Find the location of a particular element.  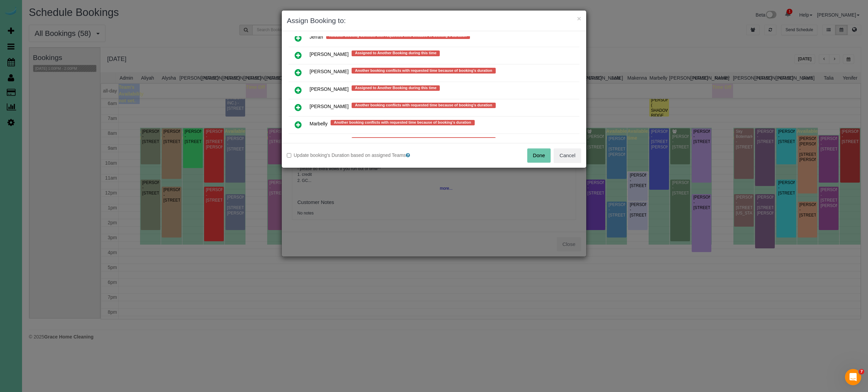

h3: Assign Booking to: is located at coordinates (434, 20).